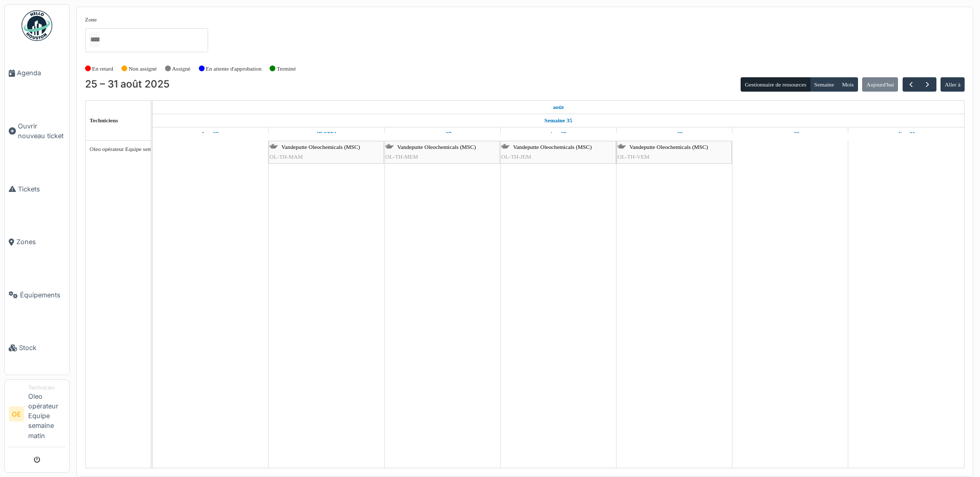 Image resolution: width=980 pixels, height=477 pixels. What do you see at coordinates (42, 348) in the screenshot?
I see `span: Stock` at bounding box center [42, 348].